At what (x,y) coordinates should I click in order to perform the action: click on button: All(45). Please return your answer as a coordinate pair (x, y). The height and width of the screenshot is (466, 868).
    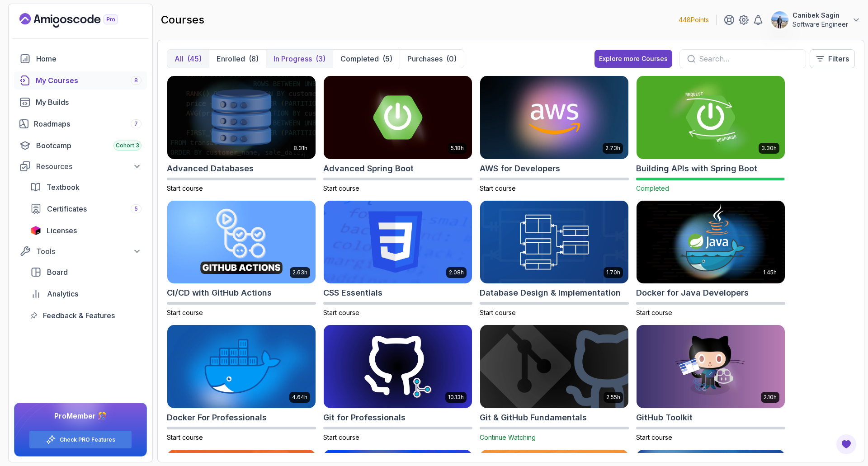
    Looking at the image, I should click on (188, 59).